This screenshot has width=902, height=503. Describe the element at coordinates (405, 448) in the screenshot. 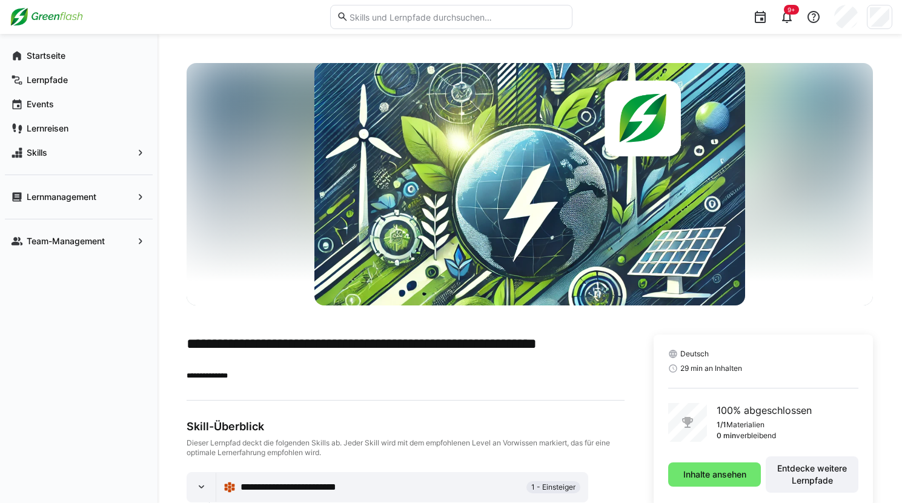

I see `div: Dieser Lernpfad deckt die folgenden Skills ab. Jeder Skill wird mit dem empfohlenen Level an Vorw...` at that location.